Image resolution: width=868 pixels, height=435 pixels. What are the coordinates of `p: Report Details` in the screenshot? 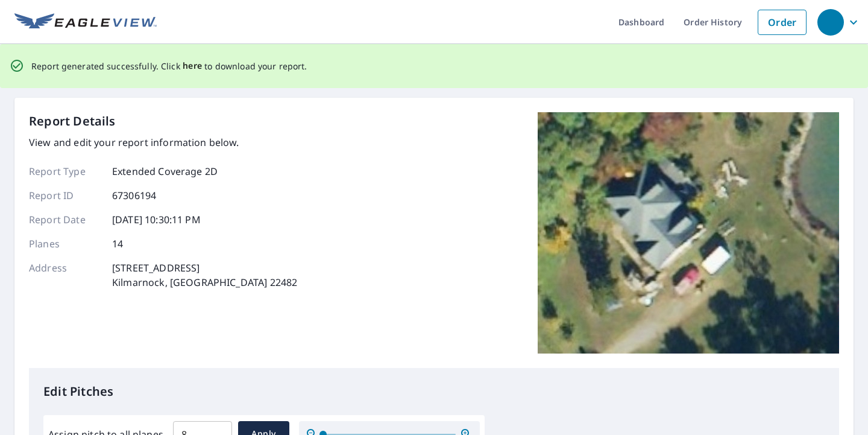 It's located at (72, 121).